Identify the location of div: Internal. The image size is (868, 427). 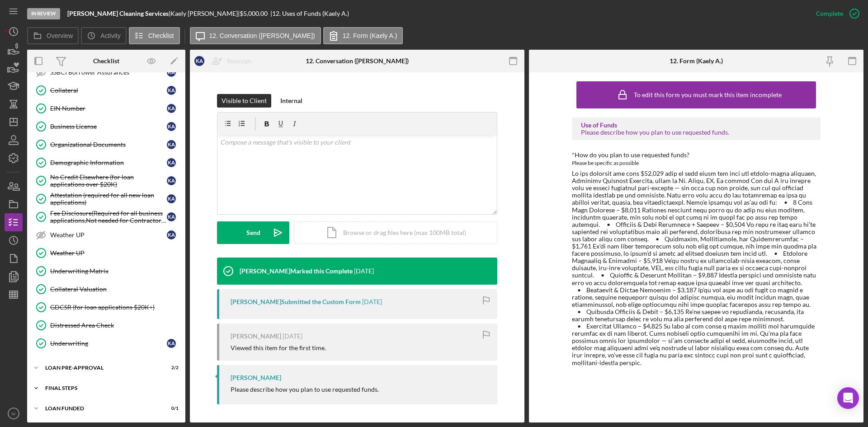
(291, 100).